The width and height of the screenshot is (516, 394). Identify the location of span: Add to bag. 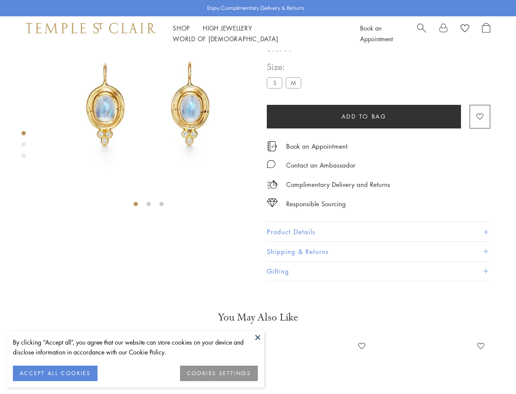
(364, 116).